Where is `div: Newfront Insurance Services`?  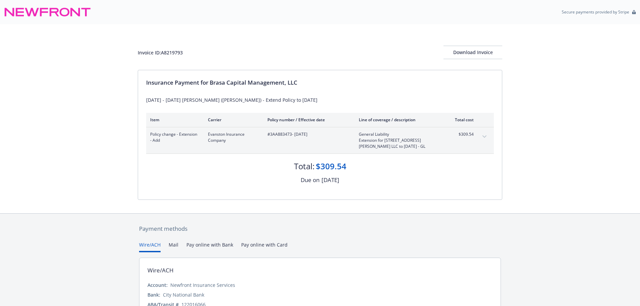
div: Newfront Insurance Services is located at coordinates (202, 285).